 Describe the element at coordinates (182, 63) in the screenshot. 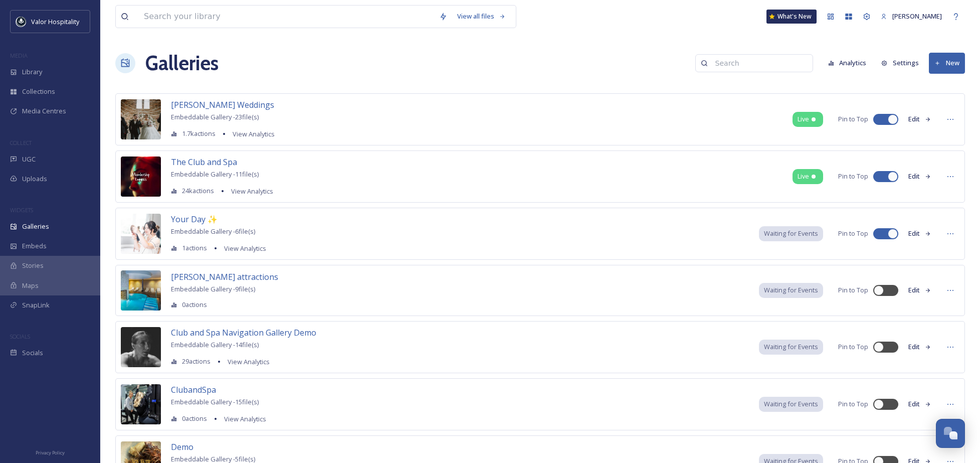

I see `h1: Galleries` at that location.